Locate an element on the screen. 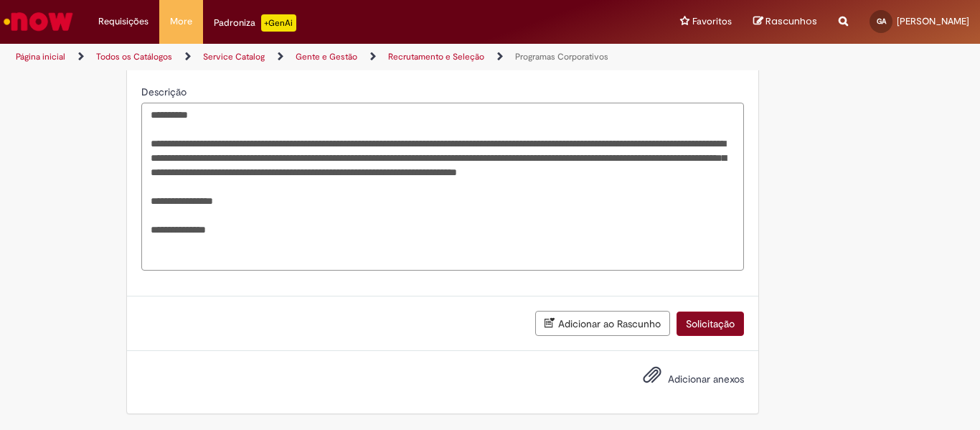 The image size is (980, 430). button: Solicitação is located at coordinates (710, 324).